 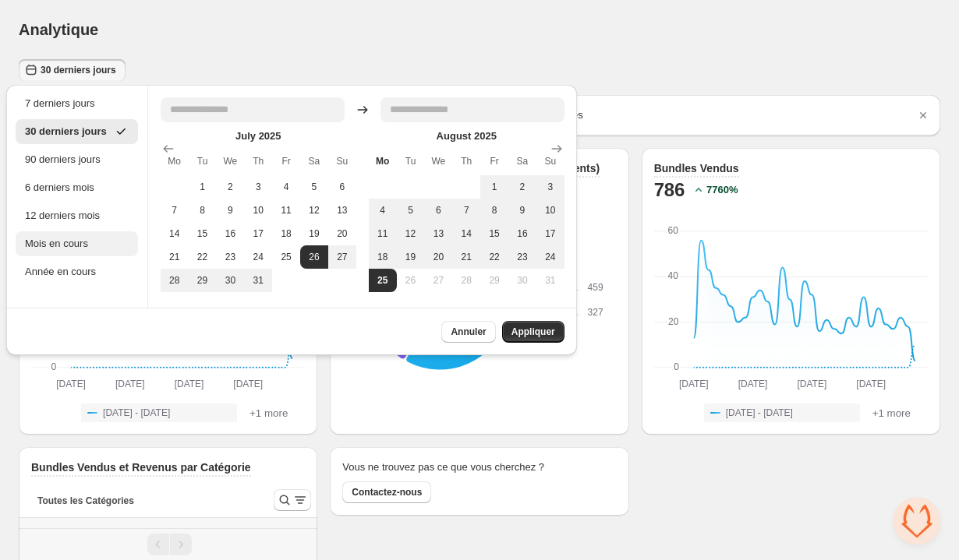 I want to click on button: Monday August 5 2025, so click(x=411, y=210).